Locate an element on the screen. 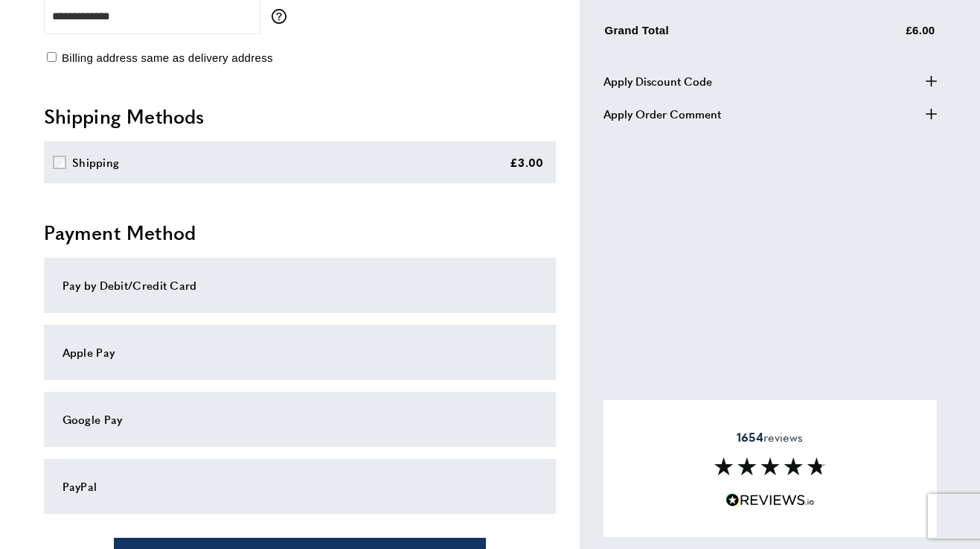  span: Apply Discount Code is located at coordinates (658, 81).